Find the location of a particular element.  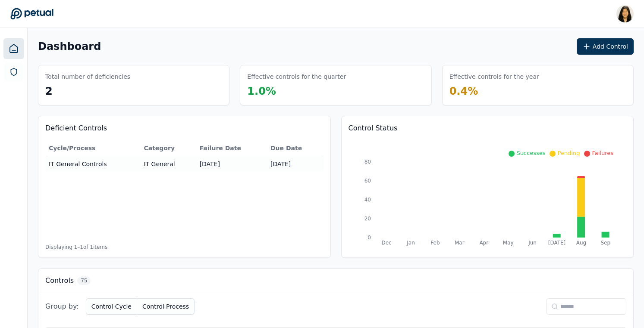

img: Renee Park is located at coordinates (625, 14).